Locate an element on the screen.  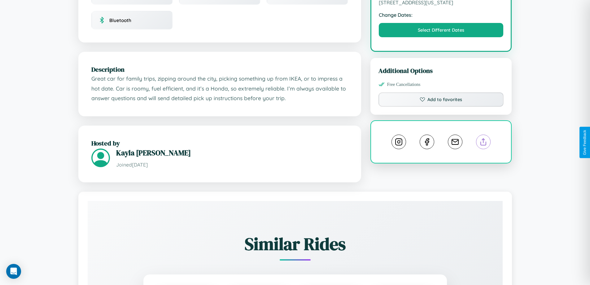
button: Add to favorites is located at coordinates (441, 99).